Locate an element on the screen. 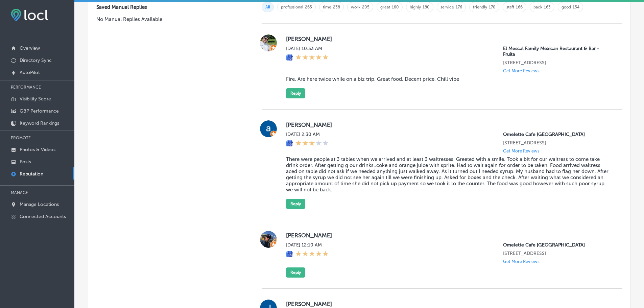  a: 154 is located at coordinates (576, 7).